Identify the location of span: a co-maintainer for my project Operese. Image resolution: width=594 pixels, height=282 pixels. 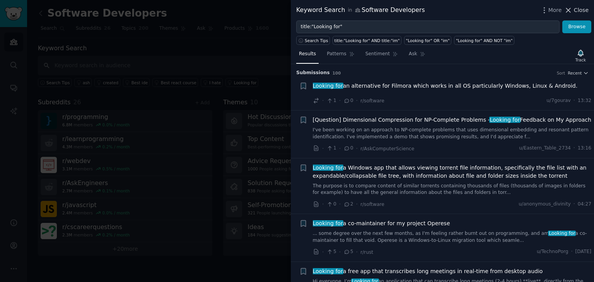
(381, 223).